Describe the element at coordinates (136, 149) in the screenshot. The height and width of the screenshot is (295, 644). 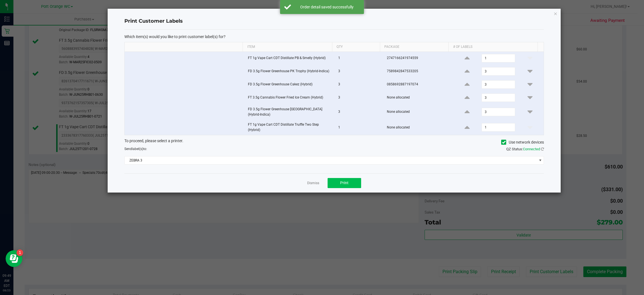
I see `span: Send to:` at that location.